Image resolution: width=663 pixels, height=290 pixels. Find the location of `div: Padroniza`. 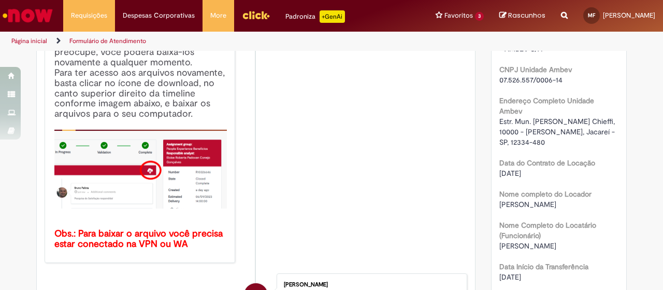

div: Padroniza is located at coordinates (315, 17).